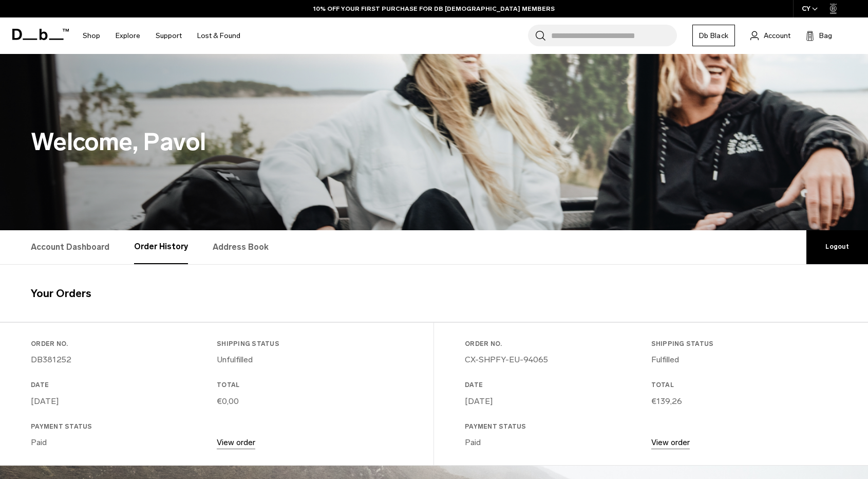 The height and width of the screenshot is (479, 868). What do you see at coordinates (714, 35) in the screenshot?
I see `a: Db Black` at bounding box center [714, 35].